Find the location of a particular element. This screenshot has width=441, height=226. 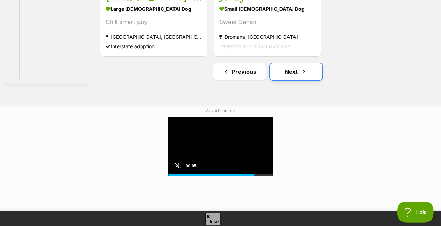

span: Interstate adoption unavailable is located at coordinates (255, 46).